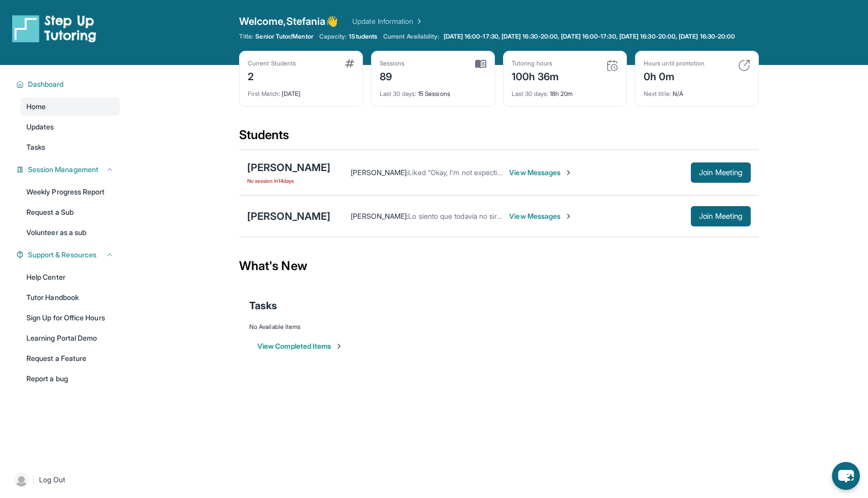 The height and width of the screenshot is (498, 868). What do you see at coordinates (70, 232) in the screenshot?
I see `a: Volunteer as a sub` at bounding box center [70, 232].